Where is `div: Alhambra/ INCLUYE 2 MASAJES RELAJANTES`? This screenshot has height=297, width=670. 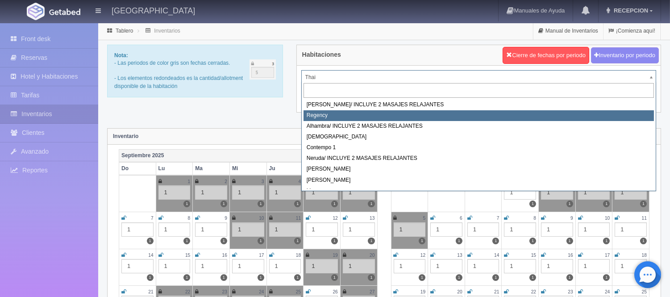
div: Alhambra/ INCLUYE 2 MASAJES RELAJANTES is located at coordinates (478, 126).